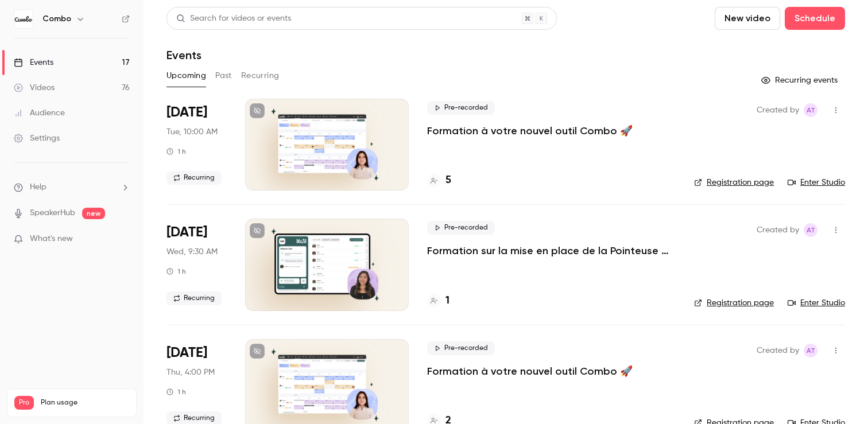  I want to click on li: help-dropdown-opener, so click(72, 187).